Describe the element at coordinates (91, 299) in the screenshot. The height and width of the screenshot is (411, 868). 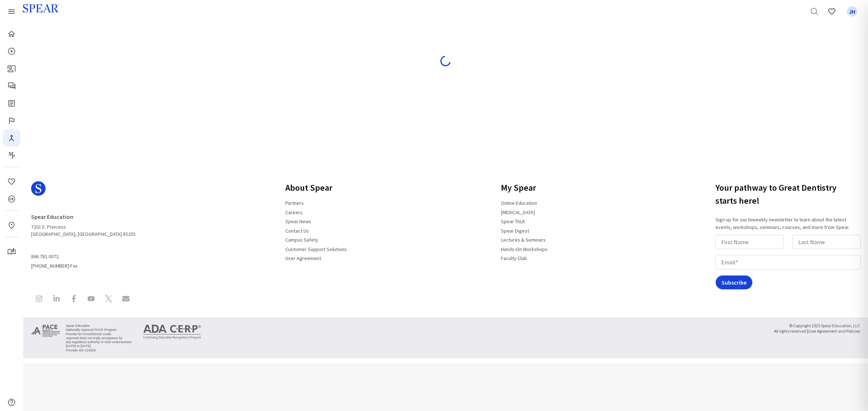
I see `a: Spear Education on YouTube` at that location.